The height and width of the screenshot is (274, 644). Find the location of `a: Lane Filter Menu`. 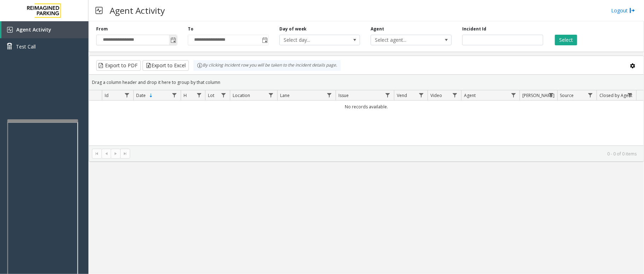

a: Lane Filter Menu is located at coordinates (329, 95).